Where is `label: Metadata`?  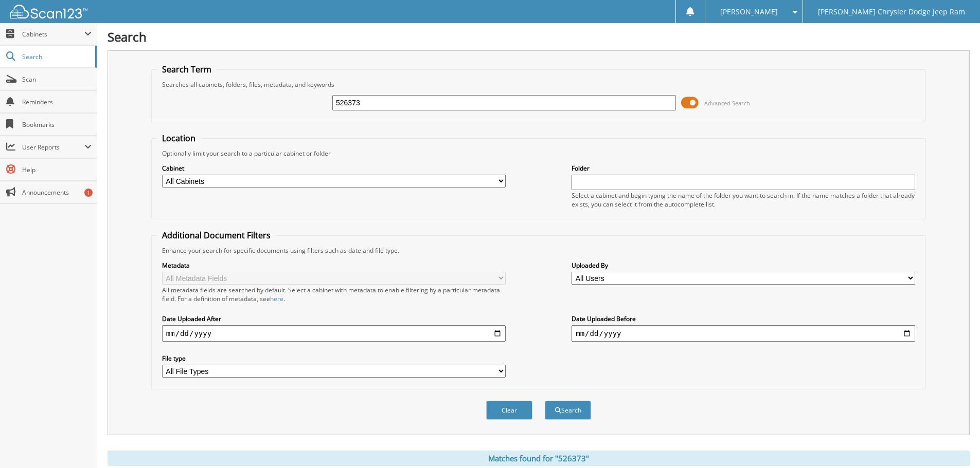 label: Metadata is located at coordinates (334, 265).